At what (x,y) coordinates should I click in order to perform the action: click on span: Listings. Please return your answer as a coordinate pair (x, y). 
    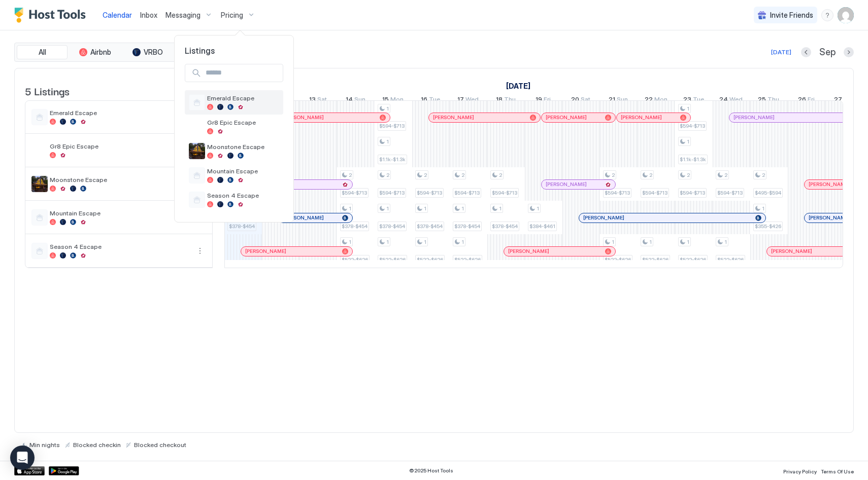
    Looking at the image, I should click on (234, 51).